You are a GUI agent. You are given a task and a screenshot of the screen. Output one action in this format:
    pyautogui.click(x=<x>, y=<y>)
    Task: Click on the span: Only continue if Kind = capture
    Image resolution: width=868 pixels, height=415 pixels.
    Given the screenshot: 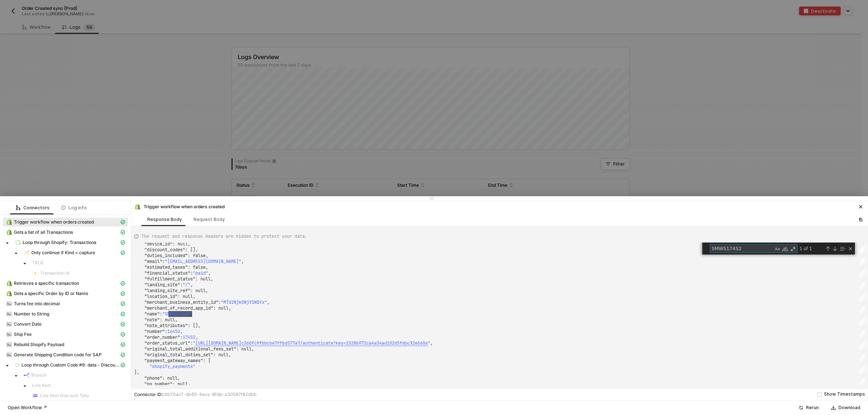 What is the action you would take?
    pyautogui.click(x=63, y=253)
    